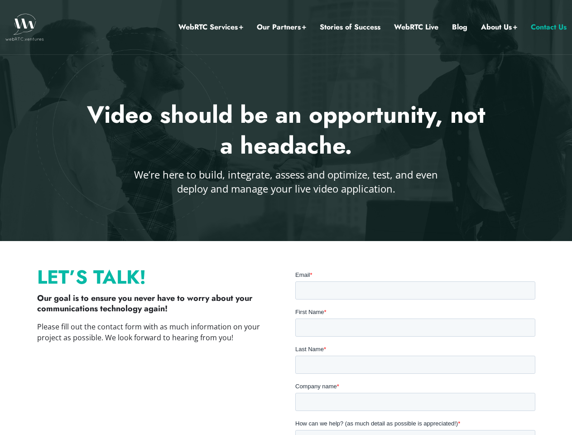  What do you see at coordinates (211, 27) in the screenshot?
I see `a: WebRTC Services` at bounding box center [211, 27].